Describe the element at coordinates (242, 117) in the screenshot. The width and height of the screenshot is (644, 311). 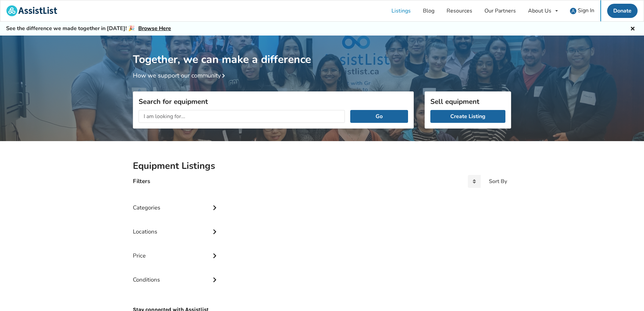
I see `input: I am looking for...` at that location.